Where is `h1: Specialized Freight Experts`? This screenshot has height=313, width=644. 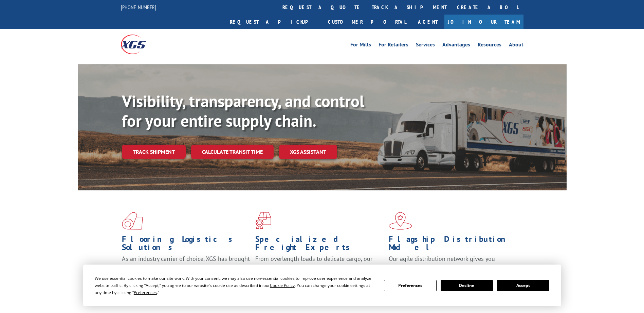 h1: Specialized Freight Experts is located at coordinates (319, 245).